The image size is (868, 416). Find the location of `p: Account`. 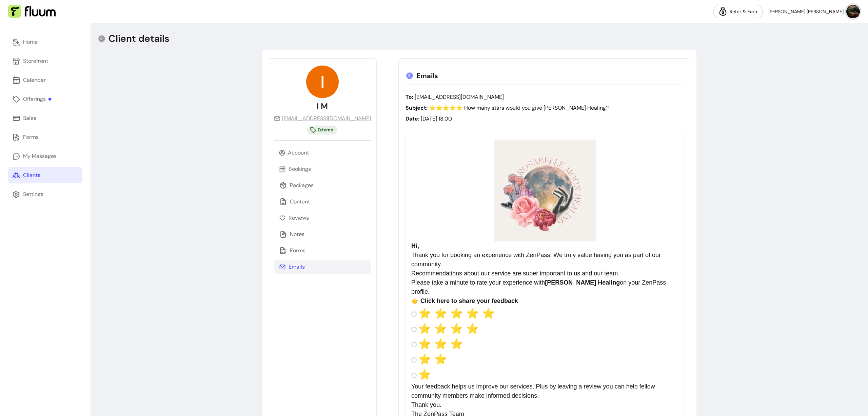

p: Account is located at coordinates (298, 152).